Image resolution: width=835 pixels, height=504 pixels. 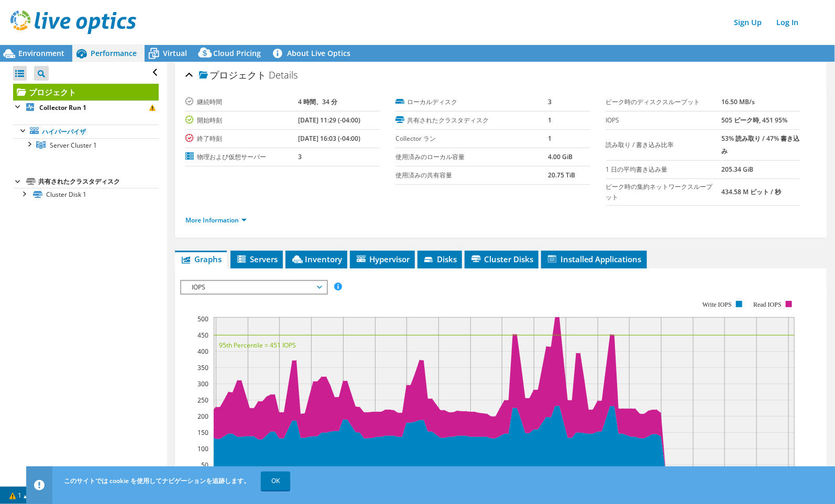 I want to click on a: Collector Run 1, so click(x=86, y=107).